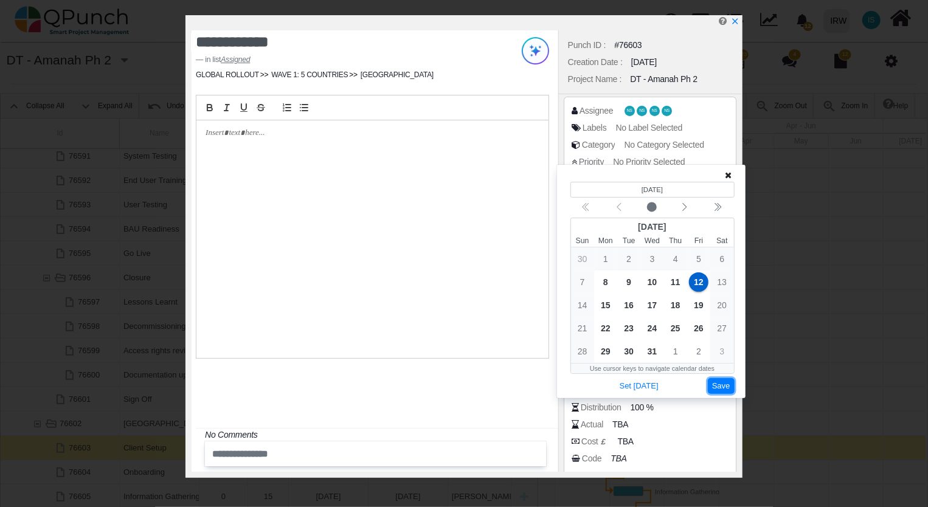  I want to click on div: 12/27/2025, so click(722, 329).